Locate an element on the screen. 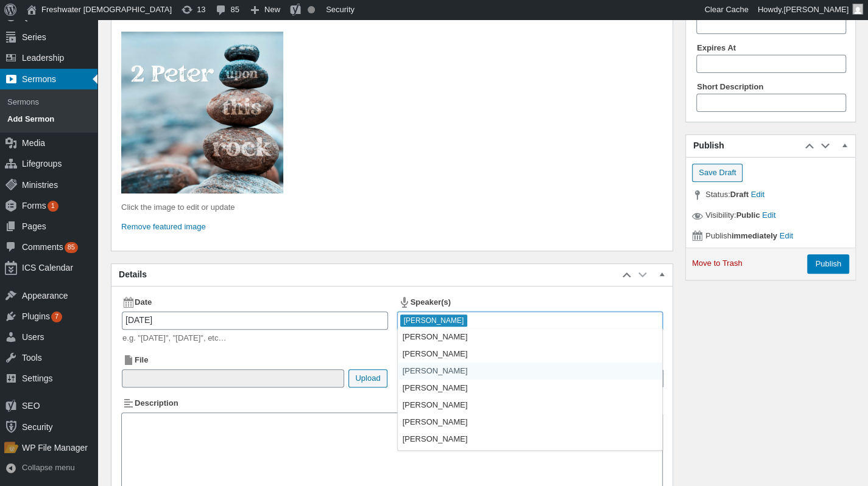  button: Upload is located at coordinates (367, 379).